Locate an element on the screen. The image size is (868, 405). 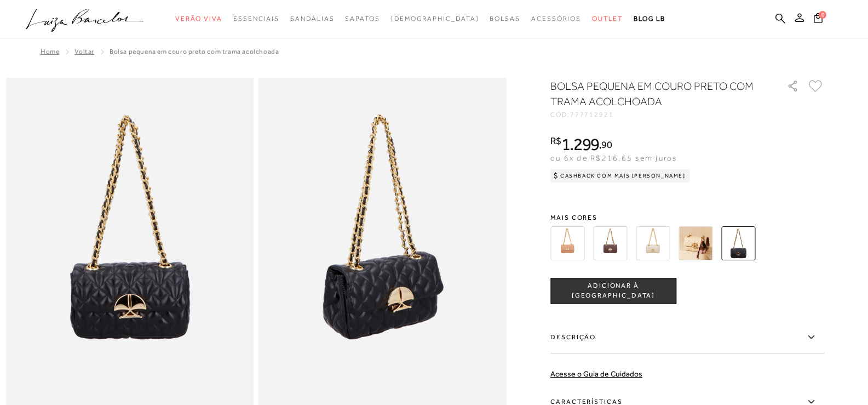
h1: BOLSA PEQUENA EM COURO PRETO COM TRAMA ACOLCHOADA is located at coordinates (653, 94).